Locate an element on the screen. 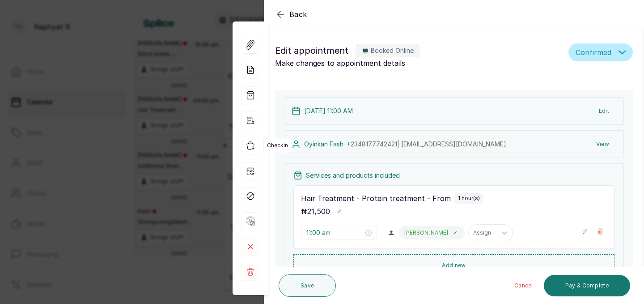 The height and width of the screenshot is (304, 644). span: Back is located at coordinates (298, 14).